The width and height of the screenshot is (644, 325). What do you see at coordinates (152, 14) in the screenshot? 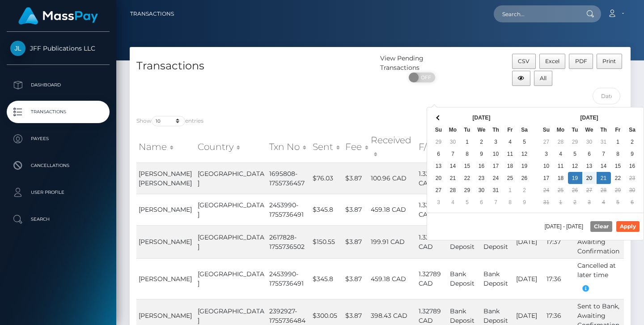
I see `a: Transactions` at bounding box center [152, 14].